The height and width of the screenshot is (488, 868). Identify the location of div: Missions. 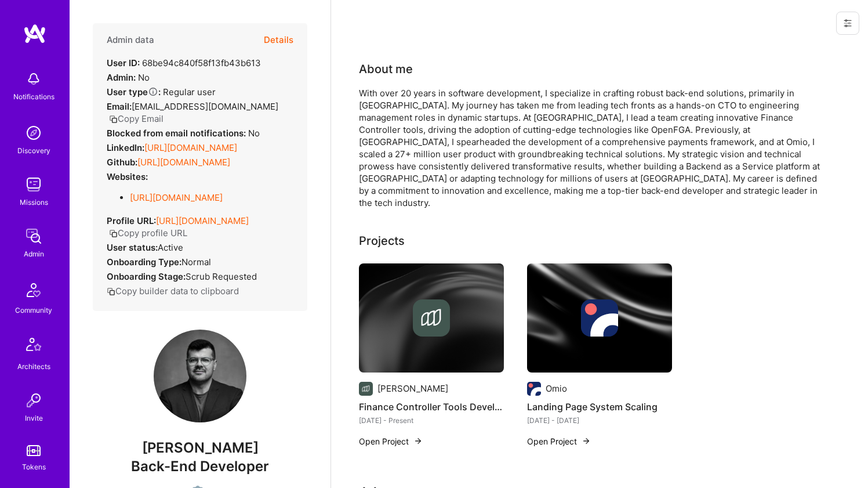
(33, 202).